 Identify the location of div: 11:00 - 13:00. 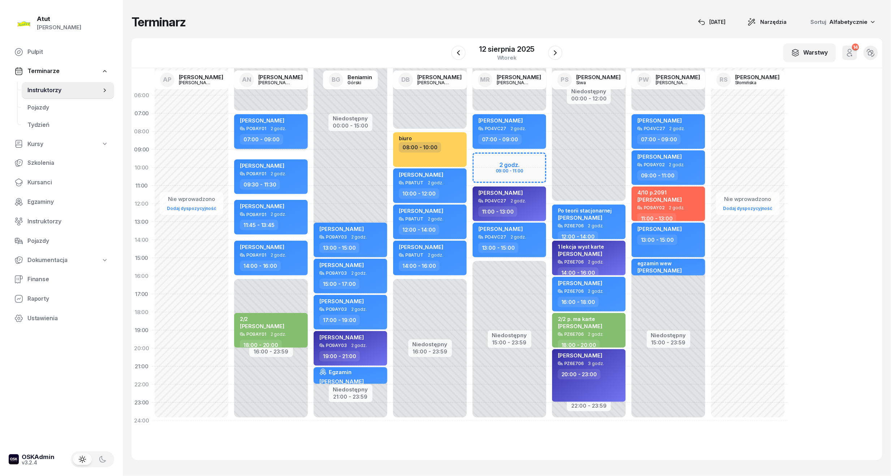
(657, 218).